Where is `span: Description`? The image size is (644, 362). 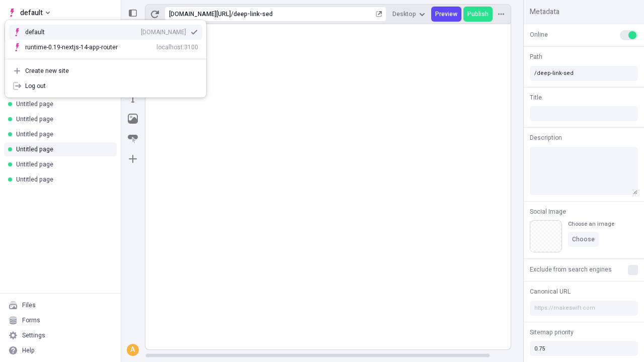
span: Description is located at coordinates (546, 138).